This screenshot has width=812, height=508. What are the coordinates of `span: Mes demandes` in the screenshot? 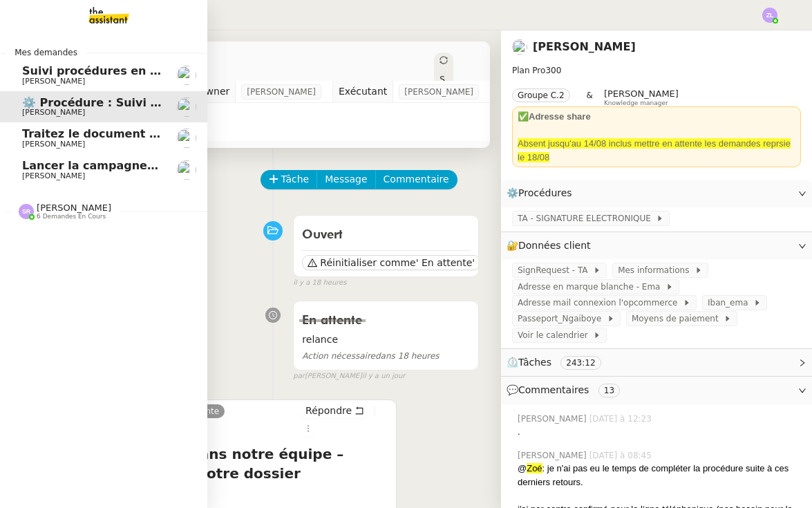 It's located at (46, 53).